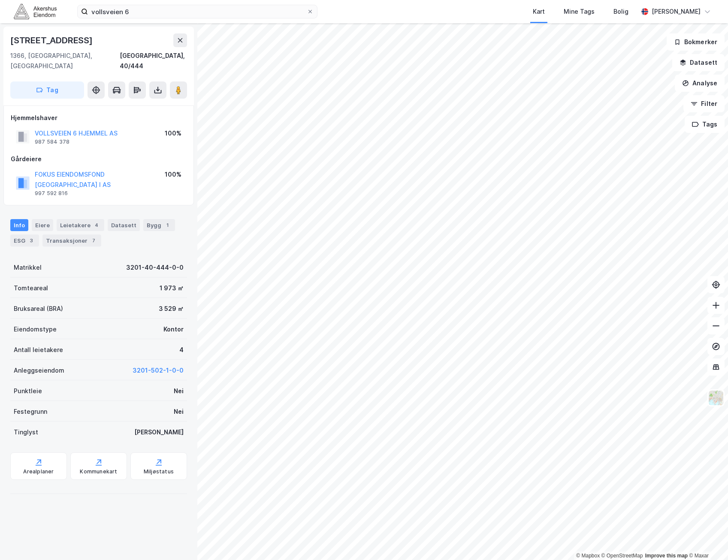 The height and width of the screenshot is (560, 728). What do you see at coordinates (539, 12) in the screenshot?
I see `div: Kart` at bounding box center [539, 12].